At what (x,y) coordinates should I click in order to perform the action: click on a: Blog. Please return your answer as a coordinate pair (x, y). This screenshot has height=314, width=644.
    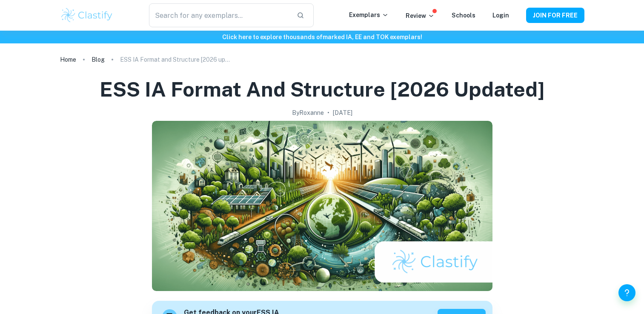
    Looking at the image, I should click on (98, 59).